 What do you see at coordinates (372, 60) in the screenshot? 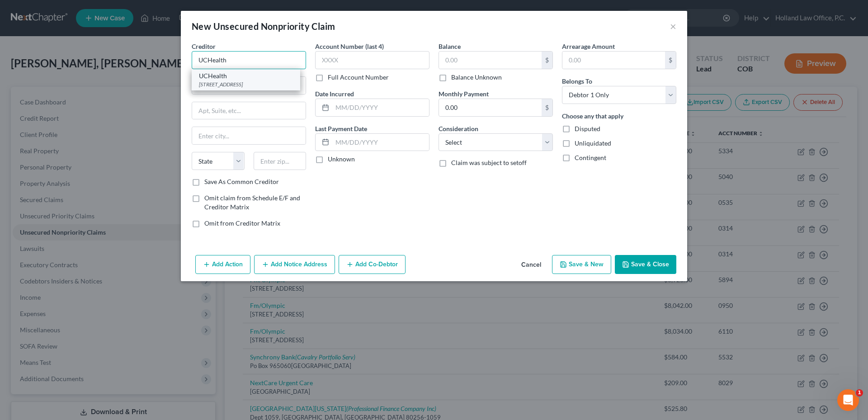
I see `input: XXXX` at bounding box center [372, 60].